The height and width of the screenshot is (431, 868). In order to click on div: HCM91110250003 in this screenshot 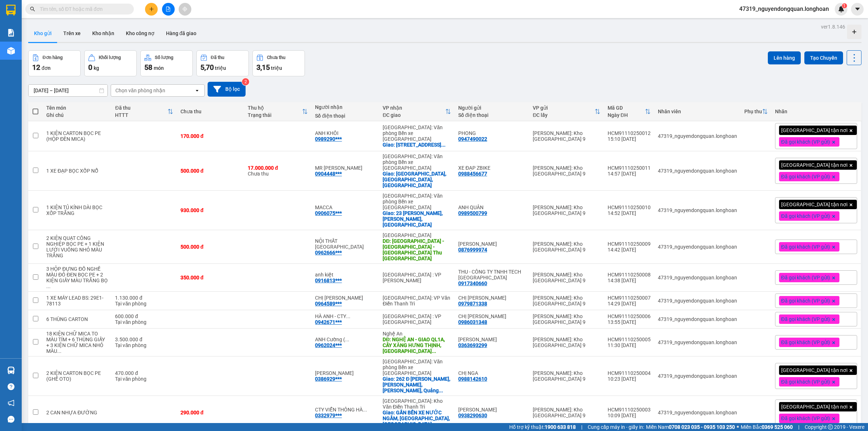, I will do `click(629, 409)`.